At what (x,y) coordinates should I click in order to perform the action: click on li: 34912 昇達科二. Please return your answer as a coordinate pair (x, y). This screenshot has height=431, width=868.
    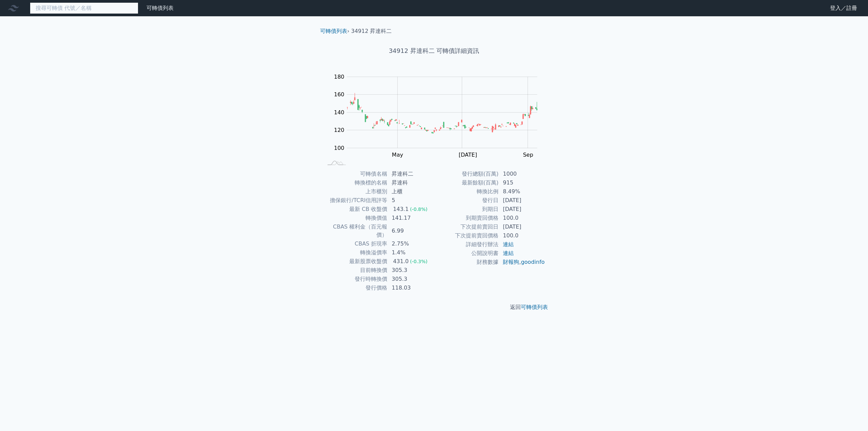
    Looking at the image, I should click on (372, 31).